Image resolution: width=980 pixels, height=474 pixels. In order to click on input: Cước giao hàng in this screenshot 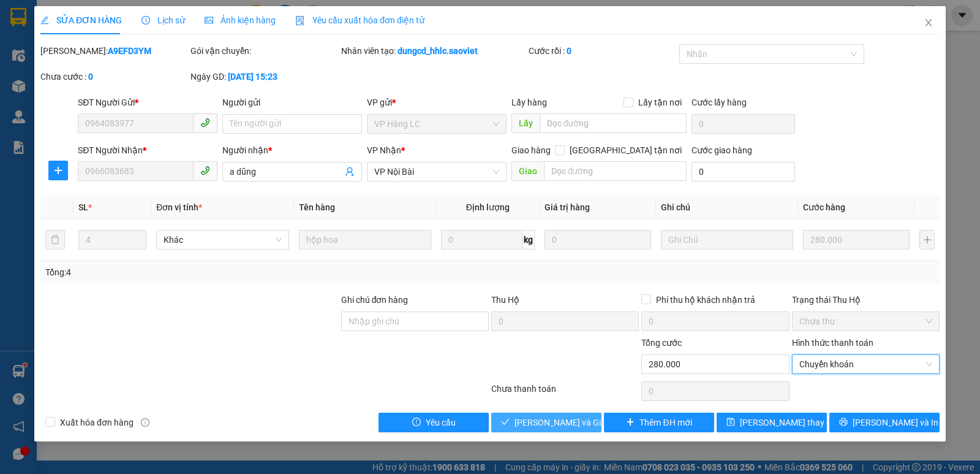, I will do `click(743, 171)`.